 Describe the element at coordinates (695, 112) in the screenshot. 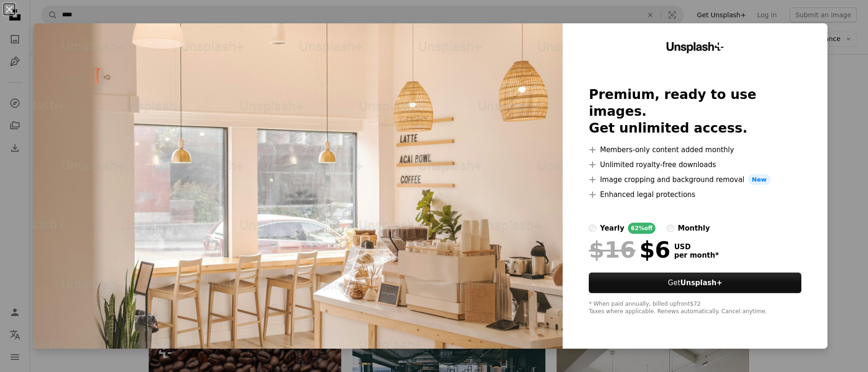

I see `h2: Premium, ready to use images. Get unlimited access.` at that location.